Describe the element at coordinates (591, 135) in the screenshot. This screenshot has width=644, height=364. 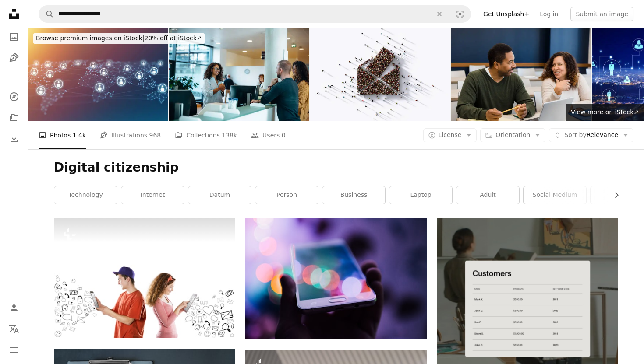
I see `button: Sort byRelevance` at that location.